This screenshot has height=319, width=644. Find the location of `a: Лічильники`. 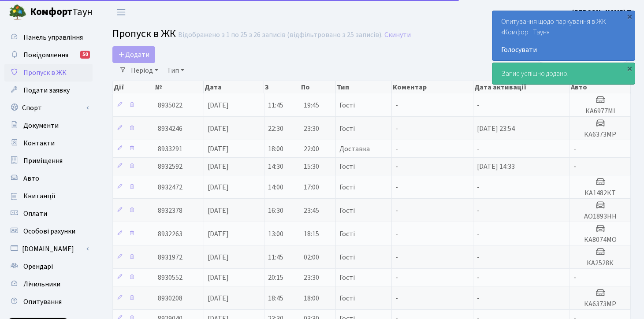

a: Лічильники is located at coordinates (48, 285).